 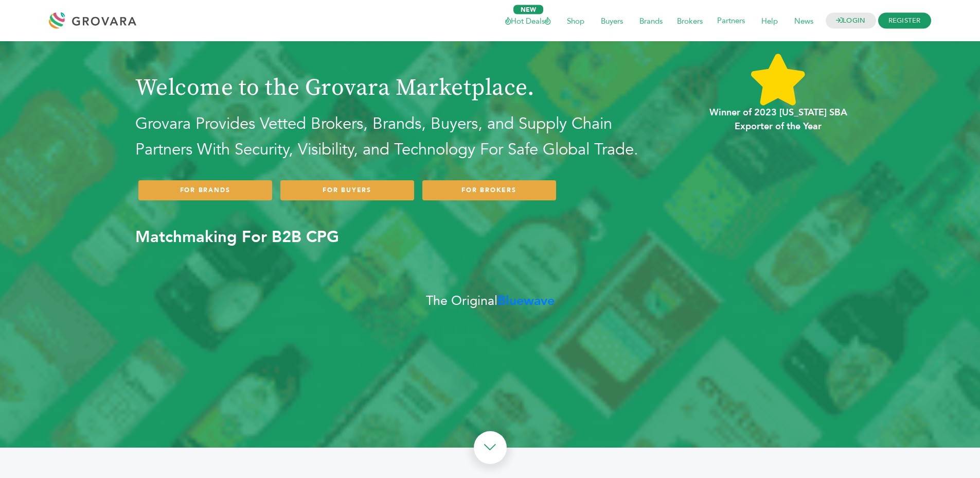 What do you see at coordinates (651, 21) in the screenshot?
I see `a: Brands` at bounding box center [651, 21].